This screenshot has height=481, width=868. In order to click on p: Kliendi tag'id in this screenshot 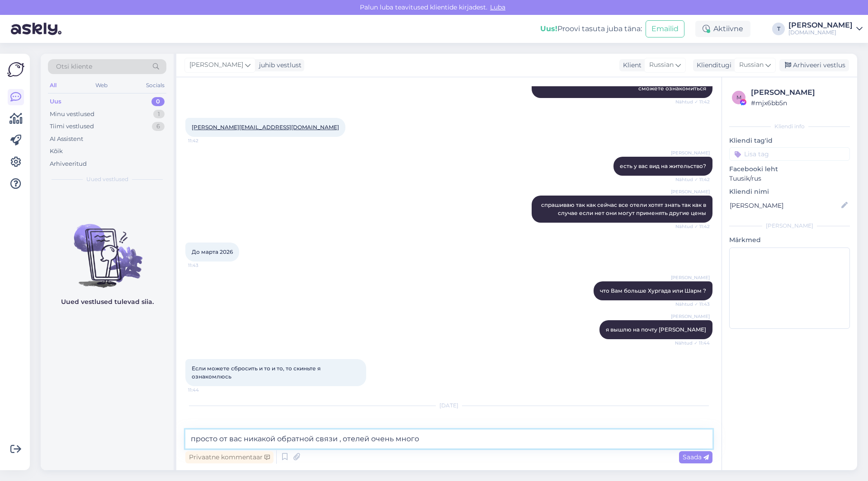, I will do `click(789, 141)`.